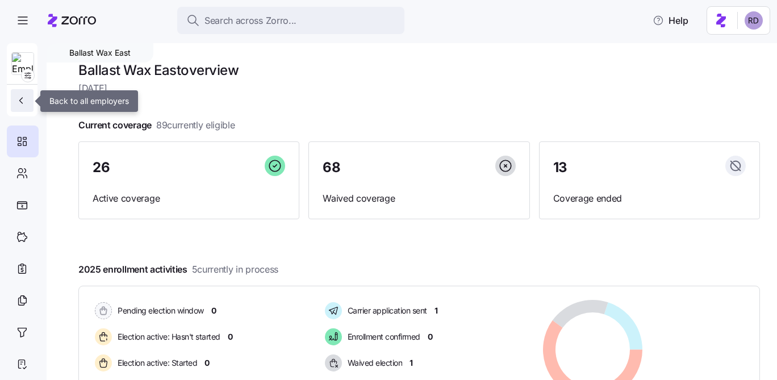 This screenshot has height=380, width=777. What do you see at coordinates (291, 20) in the screenshot?
I see `button: Search across Zorro...` at bounding box center [291, 20].